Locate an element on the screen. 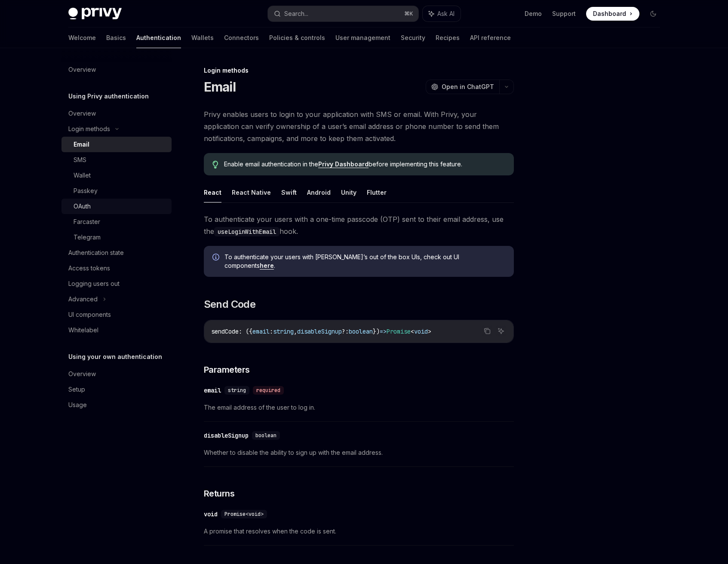 The image size is (728, 564). span: Parameters is located at coordinates (227, 370).